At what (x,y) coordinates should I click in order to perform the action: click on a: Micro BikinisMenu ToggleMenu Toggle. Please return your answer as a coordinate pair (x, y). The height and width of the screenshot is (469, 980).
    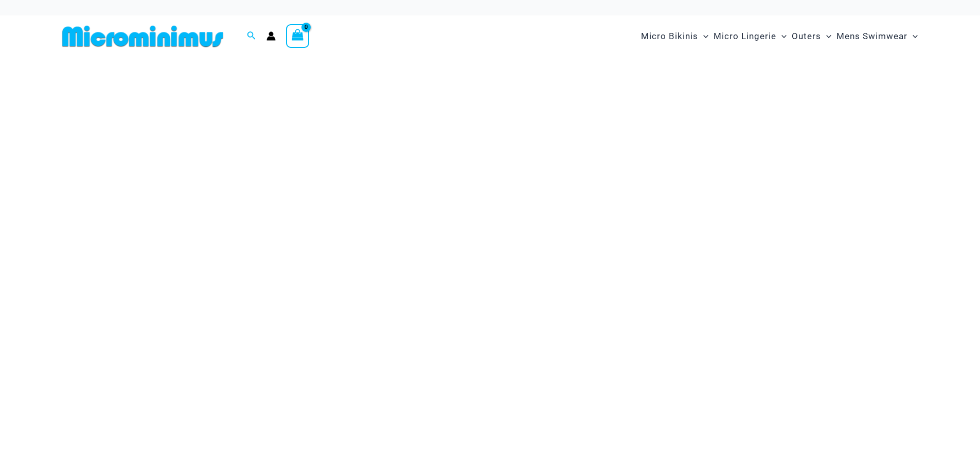
    Looking at the image, I should click on (674, 36).